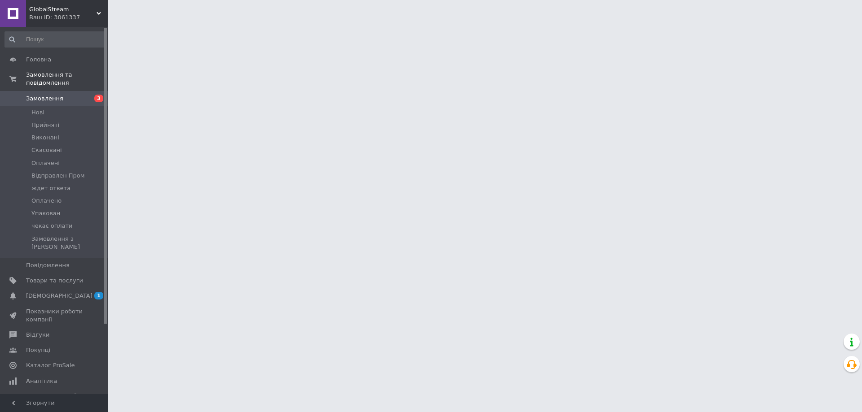  Describe the element at coordinates (99, 296) in the screenshot. I see `span: 1` at that location.